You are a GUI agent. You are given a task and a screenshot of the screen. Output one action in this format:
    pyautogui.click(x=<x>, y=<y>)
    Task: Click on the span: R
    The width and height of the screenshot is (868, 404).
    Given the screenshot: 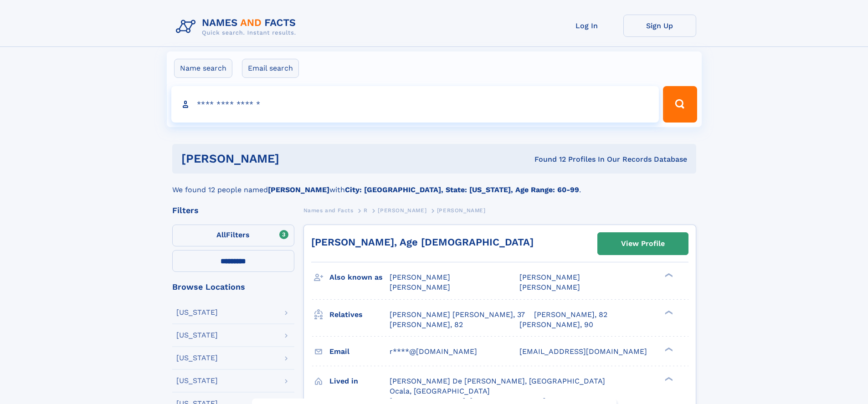 What is the action you would take?
    pyautogui.click(x=366, y=210)
    